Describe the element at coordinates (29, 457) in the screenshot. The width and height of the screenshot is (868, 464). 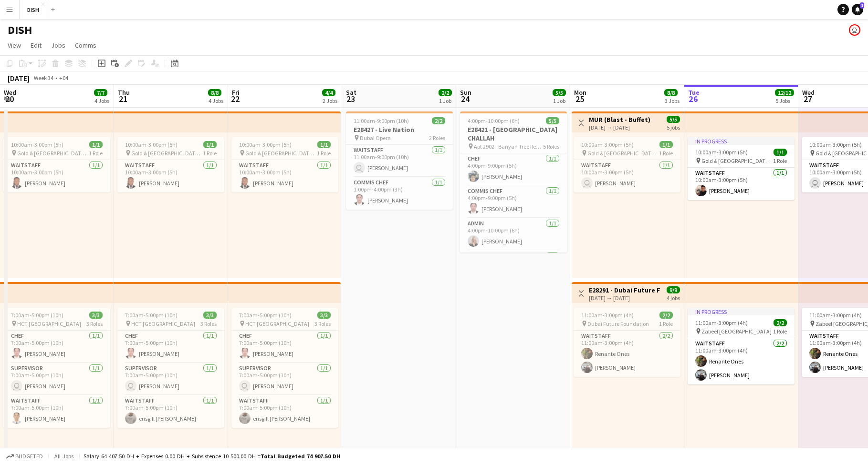
I see `span: Budgeted` at that location.